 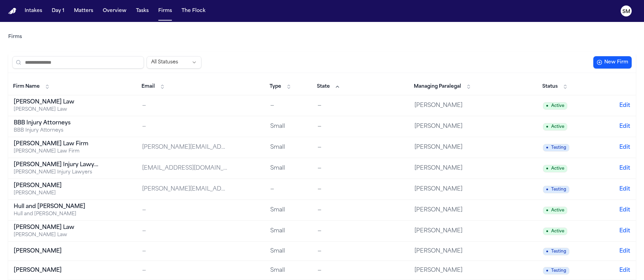 What do you see at coordinates (550, 87) in the screenshot?
I see `span: Status` at bounding box center [550, 87].